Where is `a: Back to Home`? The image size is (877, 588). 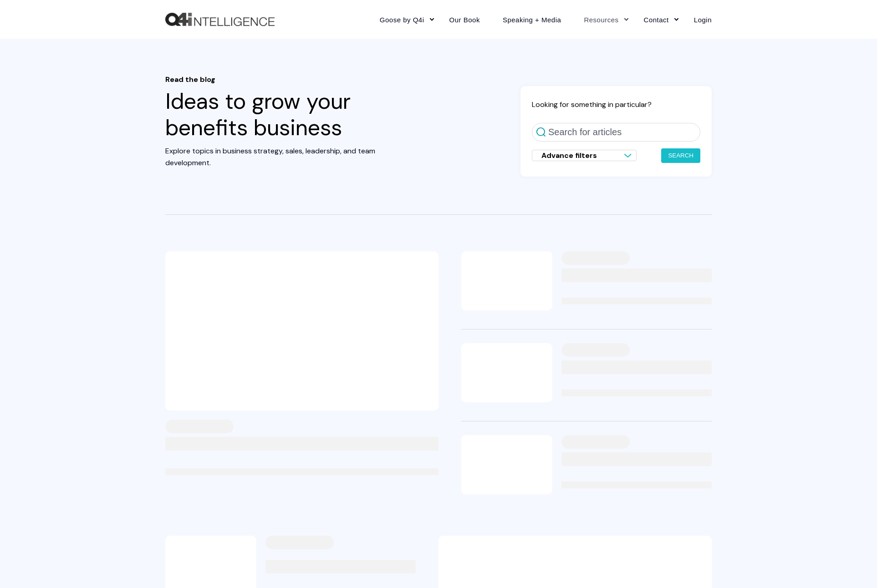
a: Back to Home is located at coordinates (220, 19).